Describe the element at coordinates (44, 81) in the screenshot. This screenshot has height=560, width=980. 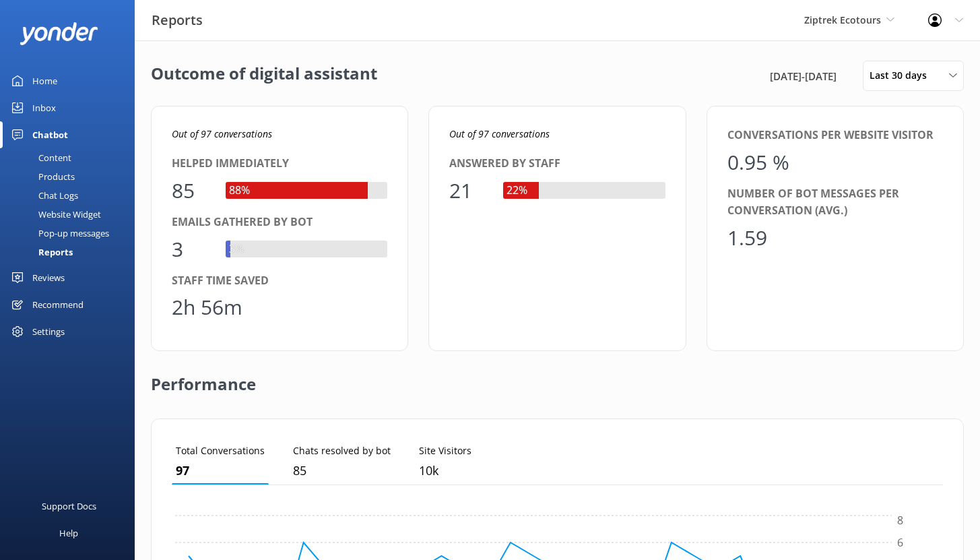
I see `div: Home` at that location.